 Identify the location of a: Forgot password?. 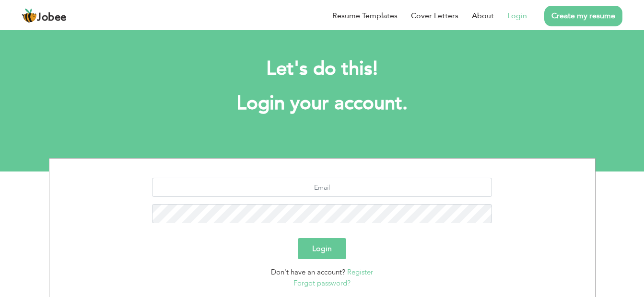
(322, 283).